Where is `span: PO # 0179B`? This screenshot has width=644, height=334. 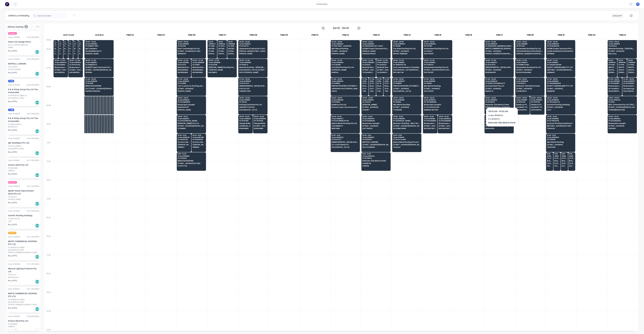 span: PO # 0179B is located at coordinates (222, 65).